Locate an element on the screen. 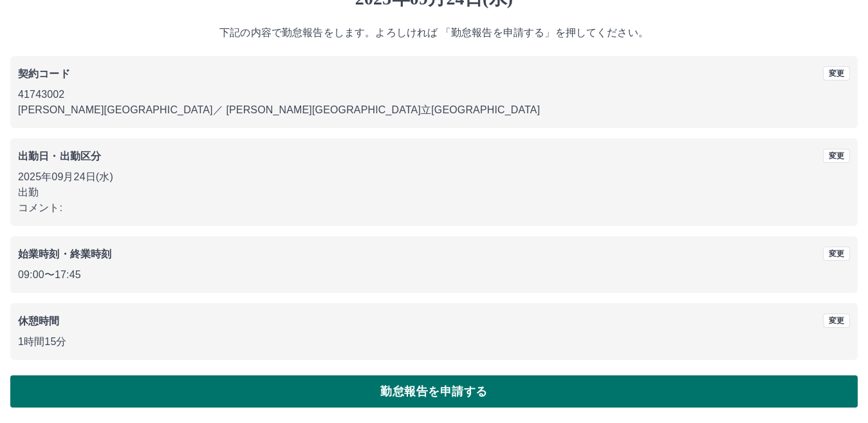 Image resolution: width=868 pixels, height=423 pixels. p: 下記の内容で勤怠報告をします。よろしければ 「勤怠報告を申請する」を押してください。 is located at coordinates (434, 33).